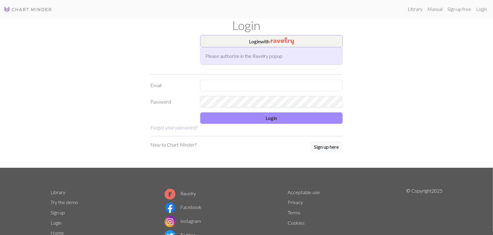 The width and height of the screenshot is (493, 235). I want to click on a: Facebook, so click(183, 206).